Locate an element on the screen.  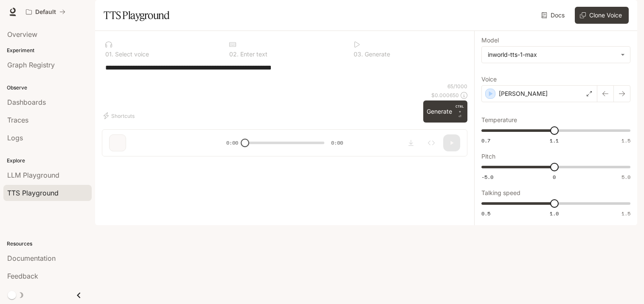
span: -5.0 is located at coordinates (487, 177).